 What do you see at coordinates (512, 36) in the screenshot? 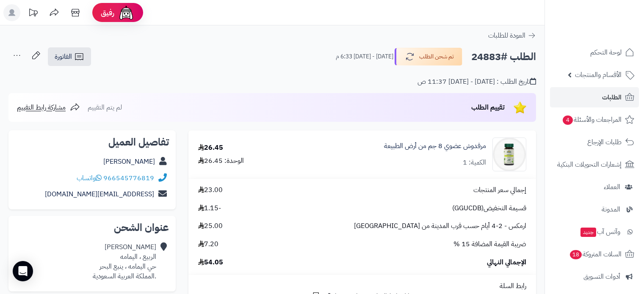
I see `a: العودة للطلبات` at bounding box center [512, 36].